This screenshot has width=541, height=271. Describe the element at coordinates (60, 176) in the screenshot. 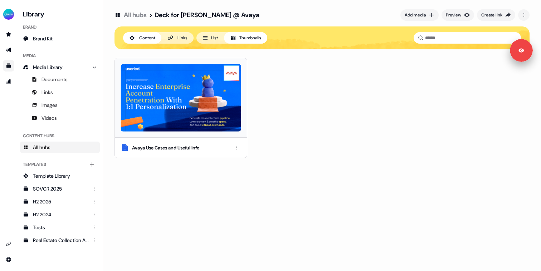

I see `a: Template Library` at that location.